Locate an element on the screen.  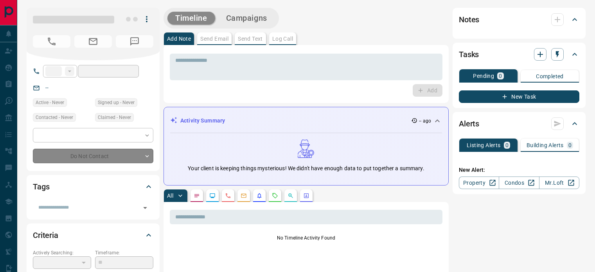
p: Your client is keeping things mysterious! We didn't have enough data to put together a summary. is located at coordinates (306, 168).